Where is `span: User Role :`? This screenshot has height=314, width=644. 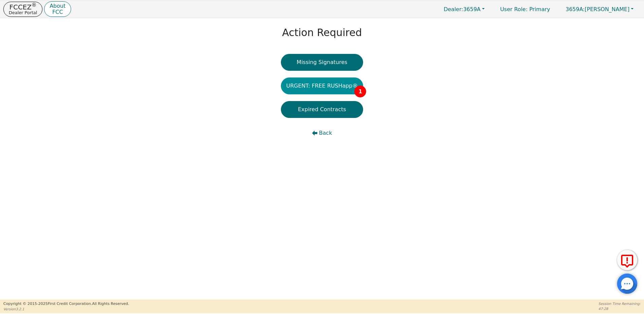
span: User Role : is located at coordinates (514, 9).